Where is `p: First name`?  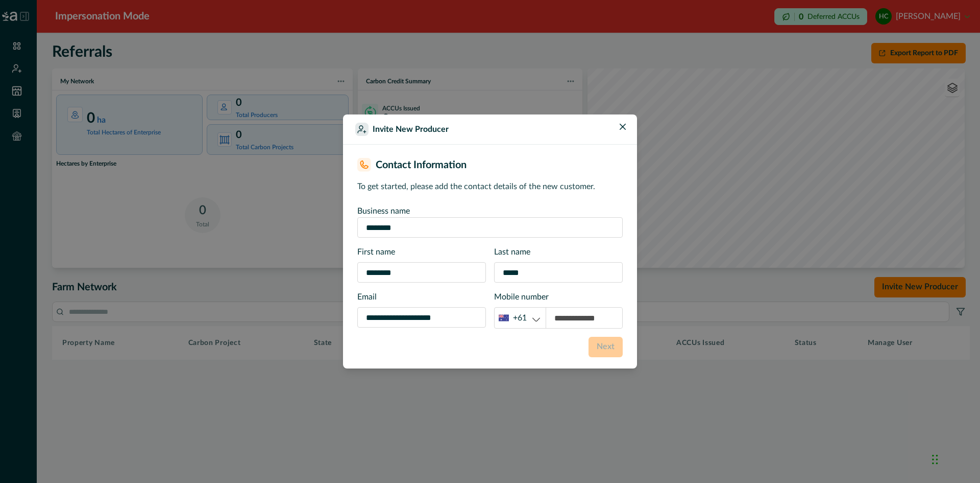 p: First name is located at coordinates (422, 252).